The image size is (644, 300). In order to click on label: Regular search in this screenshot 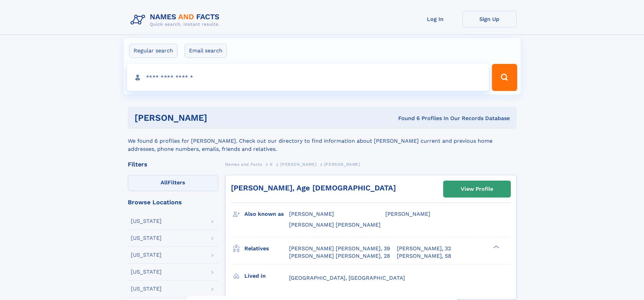, I will do `click(153, 51)`.